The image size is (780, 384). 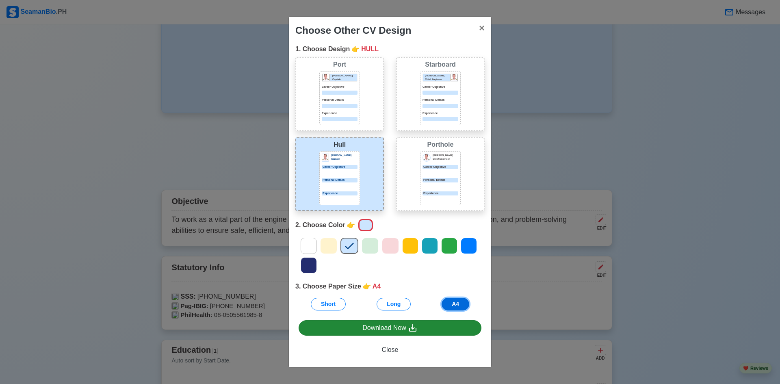 What do you see at coordinates (353, 30) in the screenshot?
I see `div: Choose Other CV Design` at bounding box center [353, 30].